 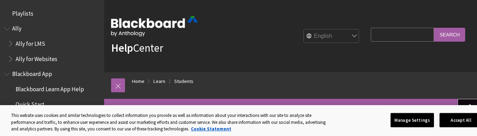 What do you see at coordinates (32, 73) in the screenshot?
I see `span: Blackboard App` at bounding box center [32, 73].